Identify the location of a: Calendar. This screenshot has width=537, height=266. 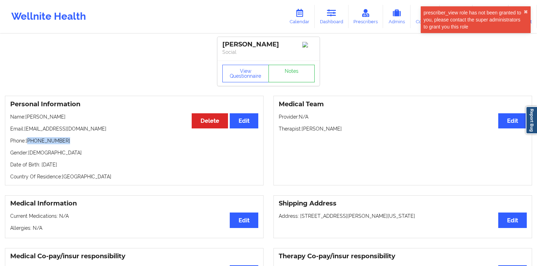
(299, 17).